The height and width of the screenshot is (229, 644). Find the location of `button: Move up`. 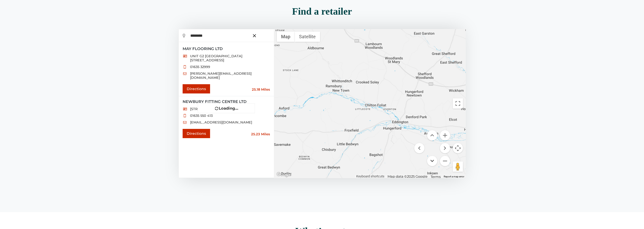

button: Move up is located at coordinates (432, 135).